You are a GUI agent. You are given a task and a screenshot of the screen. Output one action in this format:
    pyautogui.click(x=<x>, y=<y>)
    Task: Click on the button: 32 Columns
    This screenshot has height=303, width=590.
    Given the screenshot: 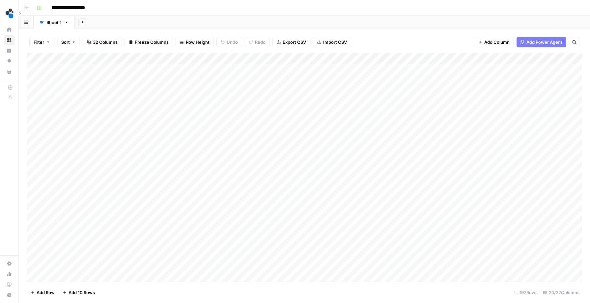 What is the action you would take?
    pyautogui.click(x=102, y=42)
    